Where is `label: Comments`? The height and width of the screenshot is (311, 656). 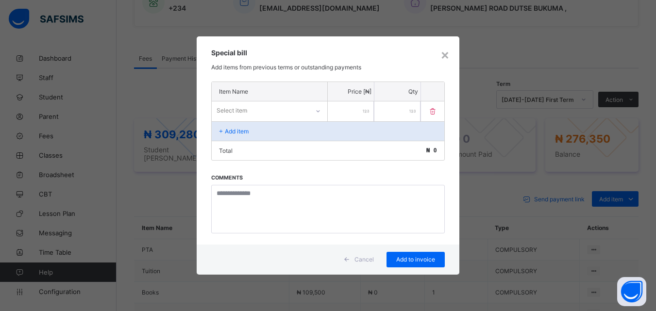
label: Comments is located at coordinates (227, 178).